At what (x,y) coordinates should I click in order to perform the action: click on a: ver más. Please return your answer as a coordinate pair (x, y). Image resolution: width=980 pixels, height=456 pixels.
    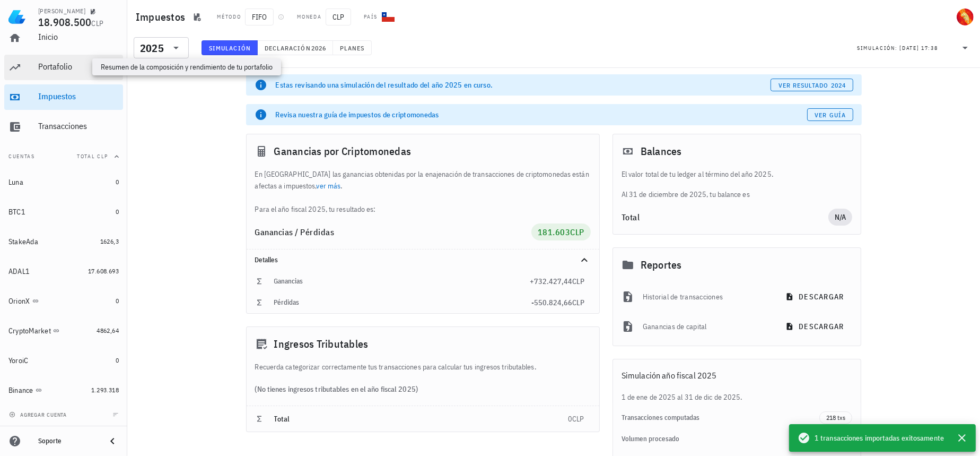
    Looking at the image, I should click on (328, 186).